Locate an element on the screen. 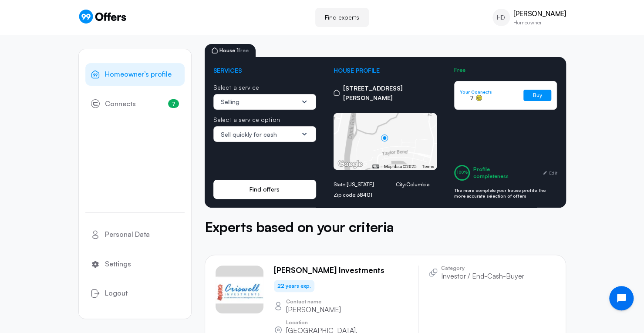  div: Profile completeness is located at coordinates (491, 173).